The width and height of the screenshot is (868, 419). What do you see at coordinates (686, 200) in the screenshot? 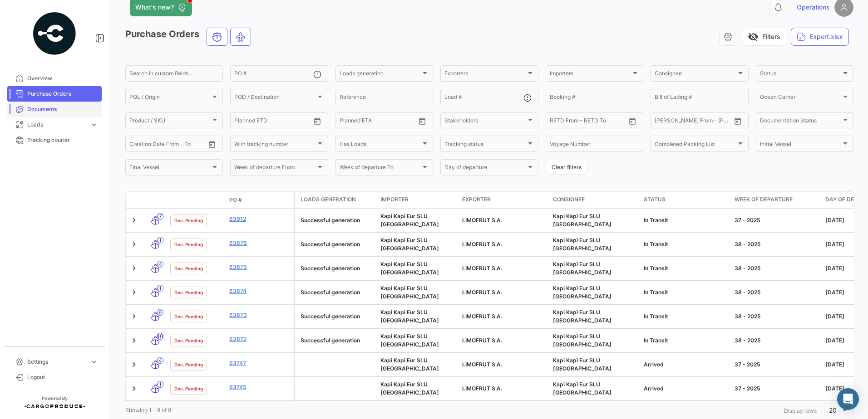
I see `datatable-header-cell: Status` at bounding box center [686, 200].